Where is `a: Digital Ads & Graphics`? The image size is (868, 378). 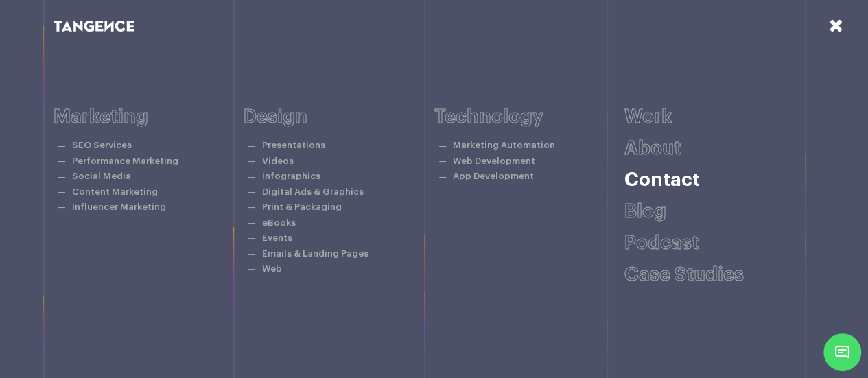
a: Digital Ads & Graphics is located at coordinates (313, 192).